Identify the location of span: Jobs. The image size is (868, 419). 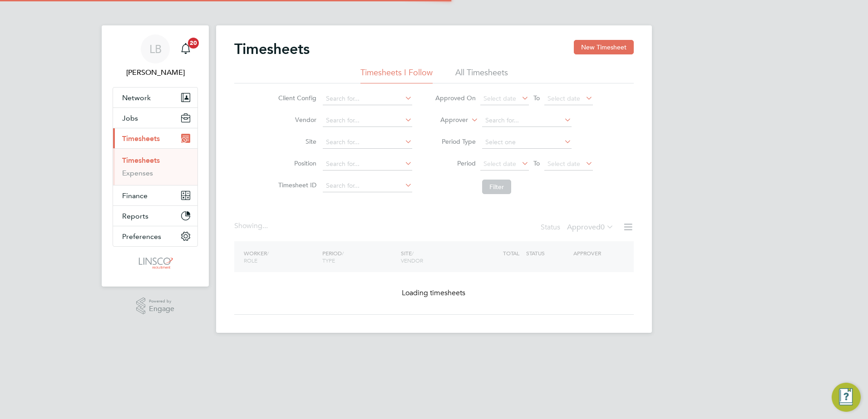
(130, 118).